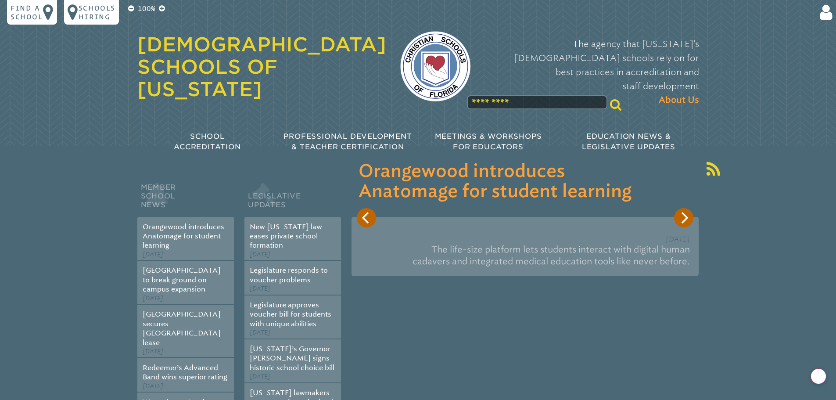 Image resolution: width=836 pixels, height=400 pixels. Describe the element at coordinates (147, 9) in the screenshot. I see `p: 100%` at that location.